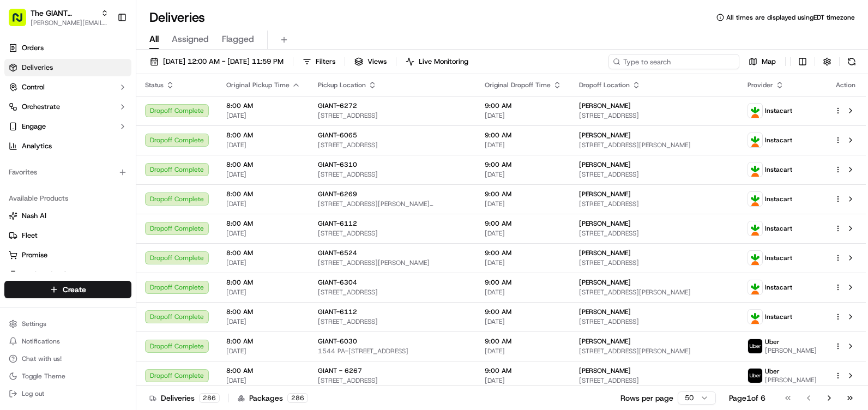 The height and width of the screenshot is (410, 868). Describe the element at coordinates (41, 107) in the screenshot. I see `span: Orchestrate` at that location.